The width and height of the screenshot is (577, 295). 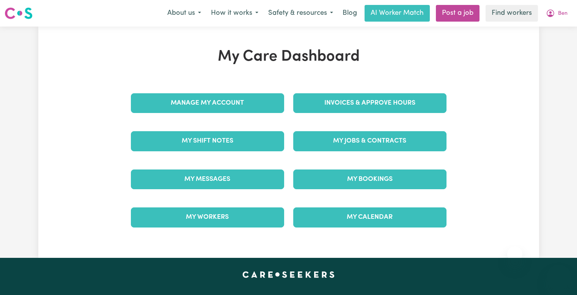 What do you see at coordinates (562, 14) in the screenshot?
I see `span: Ben` at bounding box center [562, 14].